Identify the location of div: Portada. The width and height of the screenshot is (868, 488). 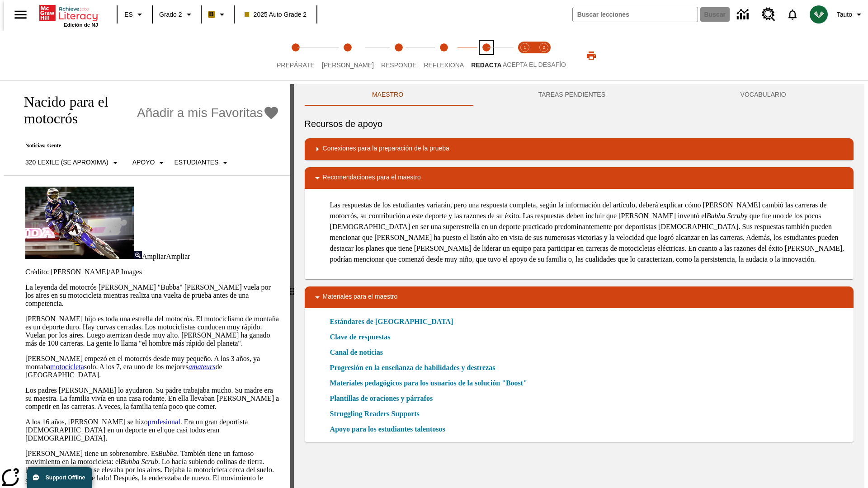
(68, 15).